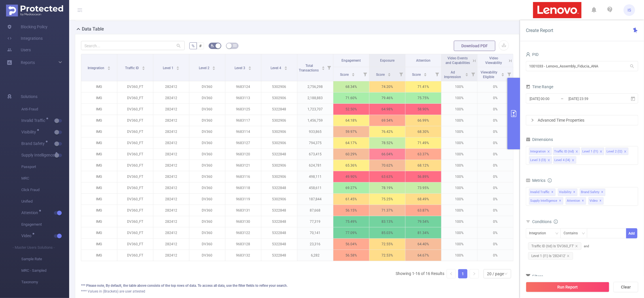 The height and width of the screenshot is (298, 644). What do you see at coordinates (632, 233) in the screenshot?
I see `button: Add` at bounding box center [632, 233].